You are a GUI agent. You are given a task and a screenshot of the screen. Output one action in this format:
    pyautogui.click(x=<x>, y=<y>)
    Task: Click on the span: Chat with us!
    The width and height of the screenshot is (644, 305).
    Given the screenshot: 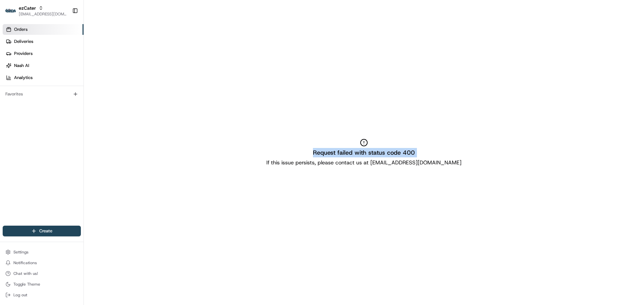 What is the action you would take?
    pyautogui.click(x=25, y=273)
    